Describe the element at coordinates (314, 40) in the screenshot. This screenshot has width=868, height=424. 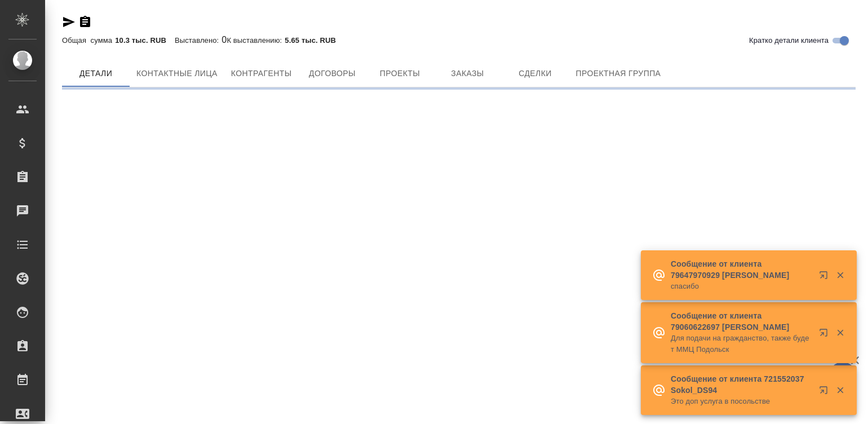
I see `p: 5.65 тыс. RUB` at that location.